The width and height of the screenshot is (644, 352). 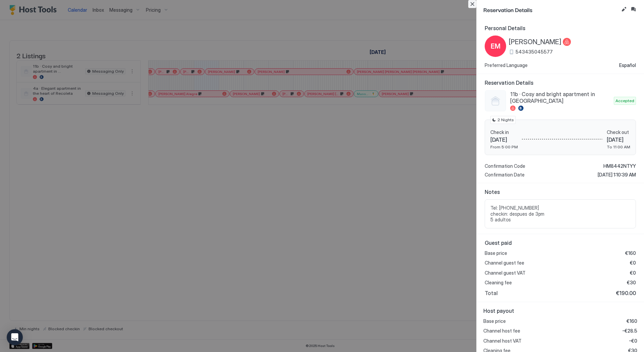 What do you see at coordinates (618, 132) in the screenshot?
I see `span: Check out` at bounding box center [618, 132].